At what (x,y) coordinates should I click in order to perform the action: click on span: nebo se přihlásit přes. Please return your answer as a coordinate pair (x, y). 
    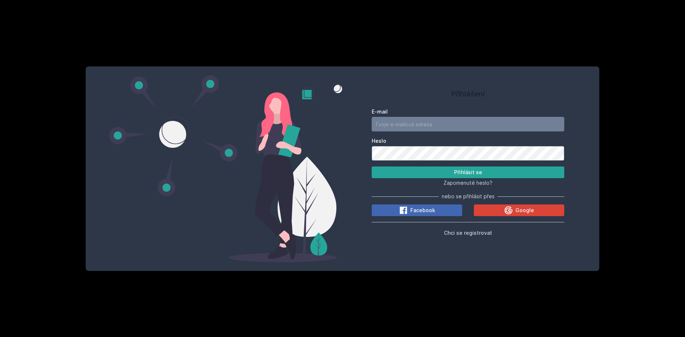
    Looking at the image, I should click on (468, 196).